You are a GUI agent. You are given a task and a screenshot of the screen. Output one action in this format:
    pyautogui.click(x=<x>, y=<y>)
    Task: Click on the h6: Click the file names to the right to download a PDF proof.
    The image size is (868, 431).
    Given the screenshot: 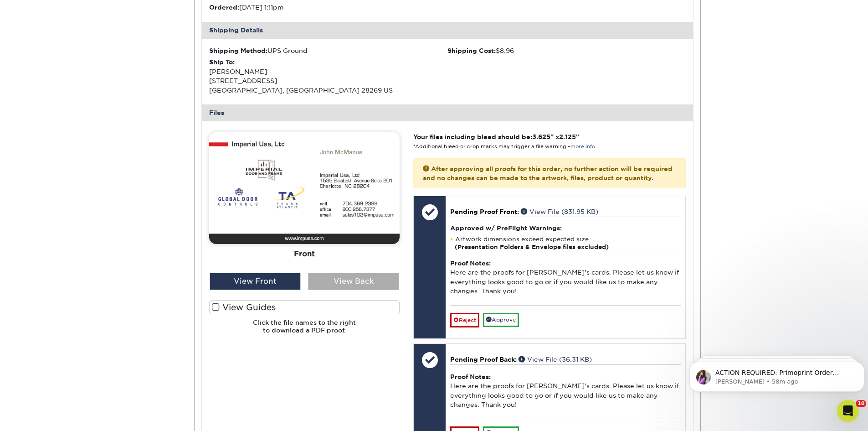 What is the action you would take?
    pyautogui.click(x=305, y=330)
    